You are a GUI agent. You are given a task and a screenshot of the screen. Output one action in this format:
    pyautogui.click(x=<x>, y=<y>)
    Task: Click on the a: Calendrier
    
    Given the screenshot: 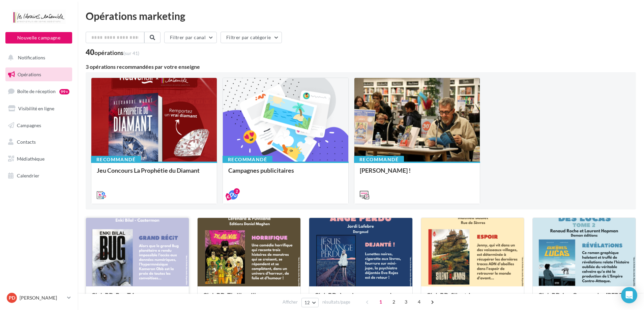 What is the action you would take?
    pyautogui.click(x=39, y=176)
    